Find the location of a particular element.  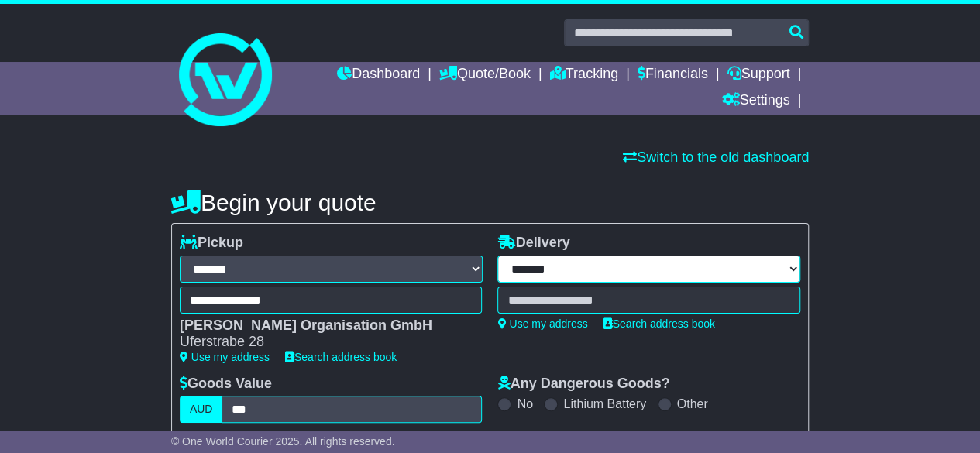

a: Support is located at coordinates (758, 75).